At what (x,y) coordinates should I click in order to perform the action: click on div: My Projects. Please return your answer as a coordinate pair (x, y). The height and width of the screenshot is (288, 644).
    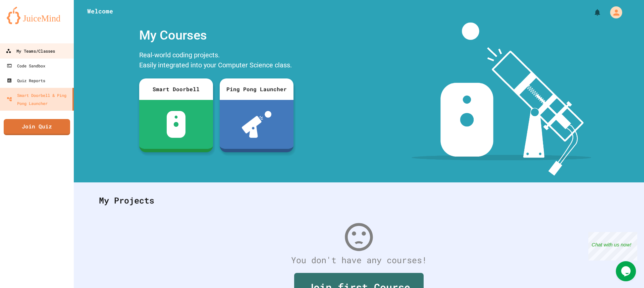
    Looking at the image, I should click on (359, 200).